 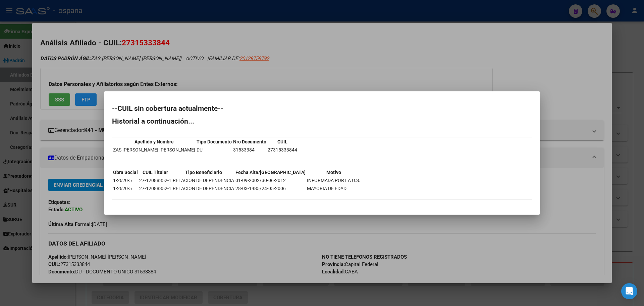 What do you see at coordinates (282, 150) in the screenshot?
I see `td: 27315333844` at bounding box center [282, 150].